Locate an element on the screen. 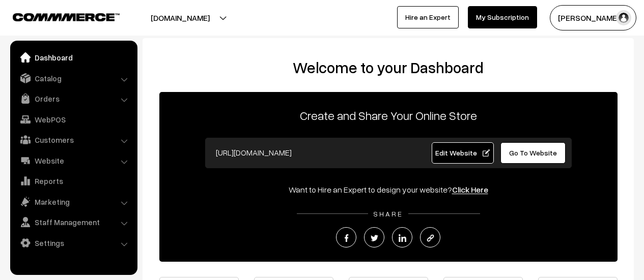 This screenshot has height=280, width=644. a: Marketing is located at coordinates (73, 202).